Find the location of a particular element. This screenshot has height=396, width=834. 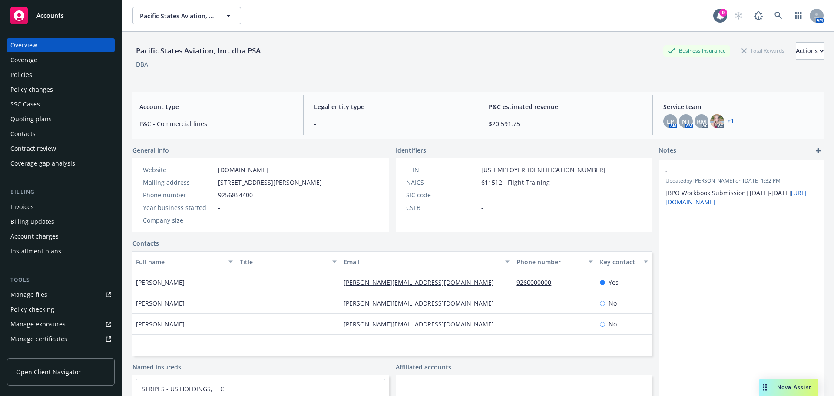

a: Quoting plans is located at coordinates (61, 119).